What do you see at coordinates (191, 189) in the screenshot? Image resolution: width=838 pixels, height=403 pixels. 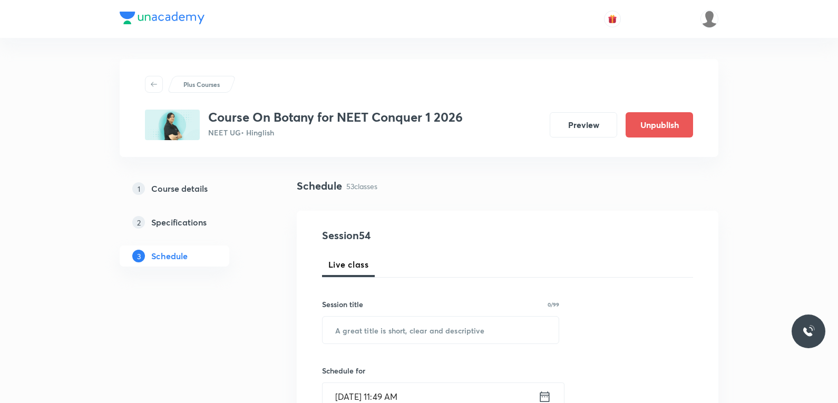 I see `a: 1Course details` at bounding box center [191, 189].